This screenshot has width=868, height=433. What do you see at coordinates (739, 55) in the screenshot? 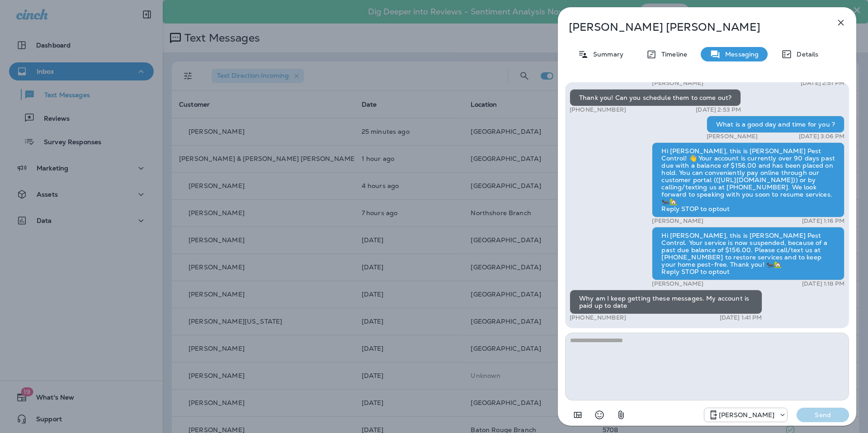
I see `p: Messaging` at bounding box center [739, 55].